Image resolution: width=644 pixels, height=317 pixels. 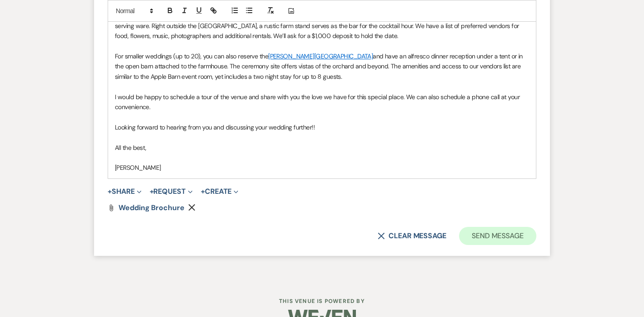 I want to click on button: Send Message, so click(x=497, y=236).